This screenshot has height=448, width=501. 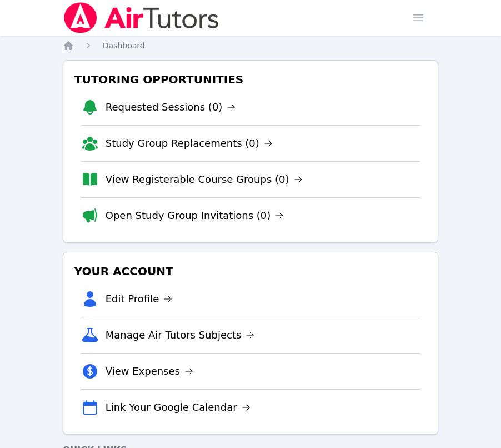 What do you see at coordinates (177, 407) in the screenshot?
I see `a: Link Your Google Calendar` at bounding box center [177, 407].